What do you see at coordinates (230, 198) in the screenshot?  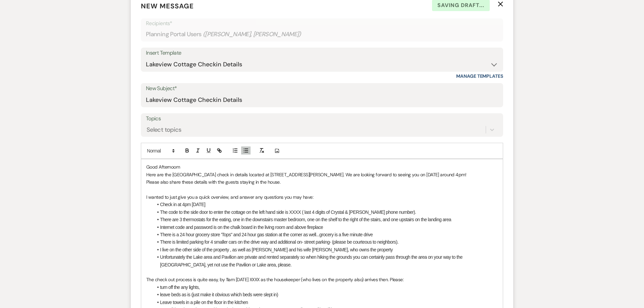 I see `span: I wanted to just give you a quick overview, and answer any questions you may have:` at bounding box center [230, 198].